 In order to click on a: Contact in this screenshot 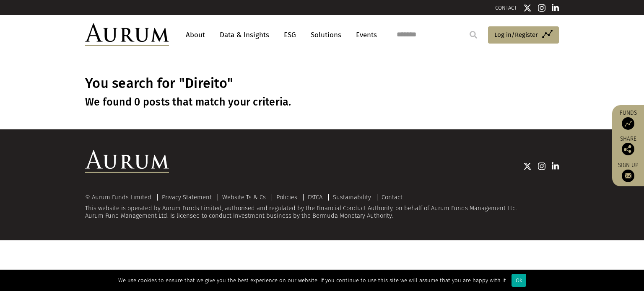, I will do `click(392, 197)`.